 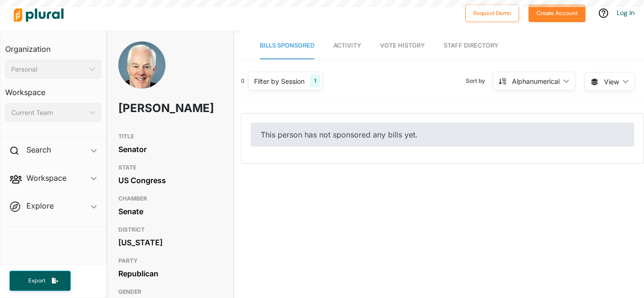 What do you see at coordinates (48, 112) in the screenshot?
I see `div: Current Team` at bounding box center [48, 112].